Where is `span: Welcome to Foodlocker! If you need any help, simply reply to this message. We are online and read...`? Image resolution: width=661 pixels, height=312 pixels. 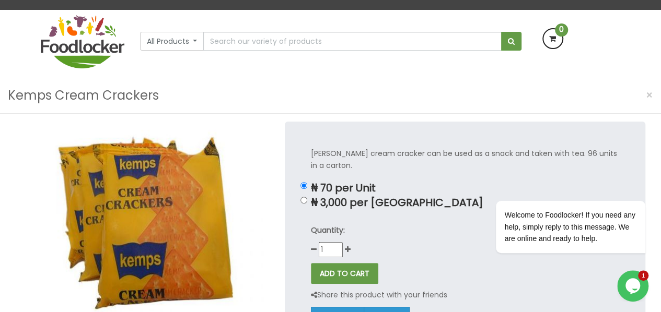 span: Welcome to Foodlocker! If you need any help, simply reply to this message. We are online and read... is located at coordinates (107, 120).